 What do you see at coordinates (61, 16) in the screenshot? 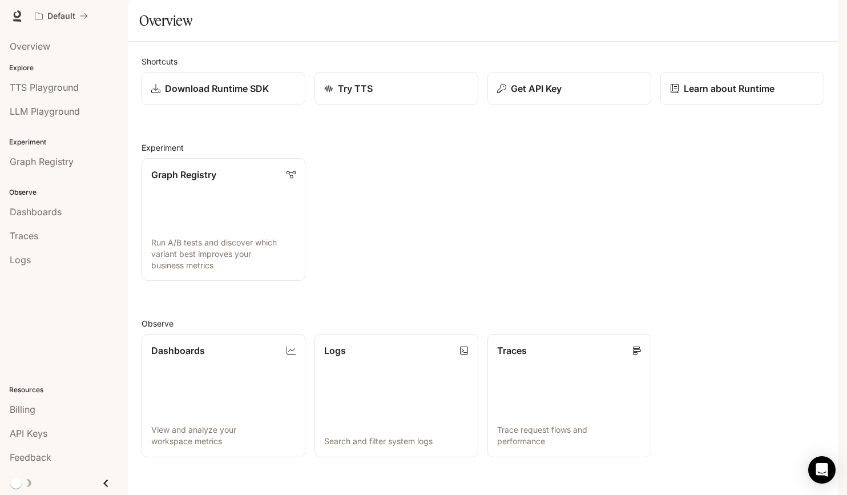
I see `button: All workspaces` at bounding box center [61, 16].